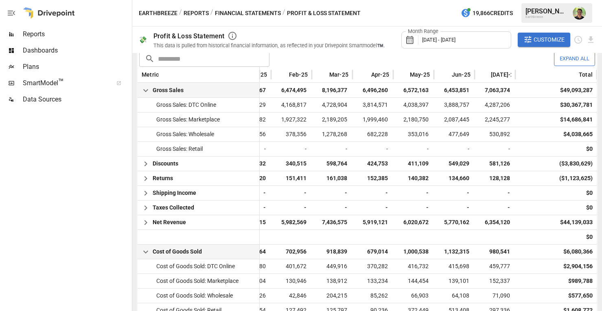 The image size is (602, 311). I want to click on span: 161,038, so click(332, 178).